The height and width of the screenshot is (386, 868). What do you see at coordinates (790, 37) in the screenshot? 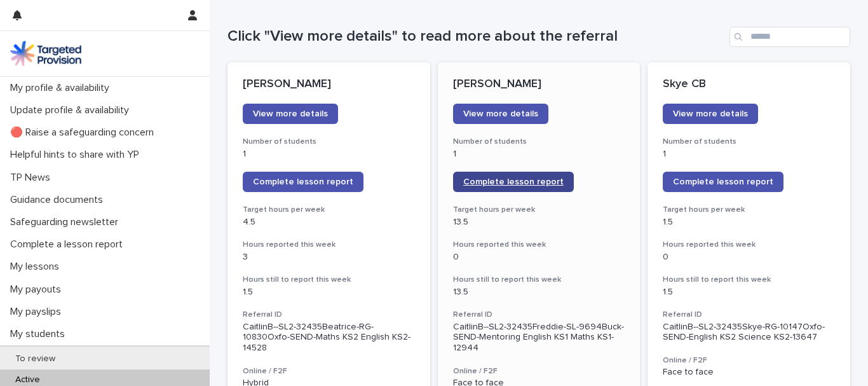
I see `input: Search` at bounding box center [790, 37].